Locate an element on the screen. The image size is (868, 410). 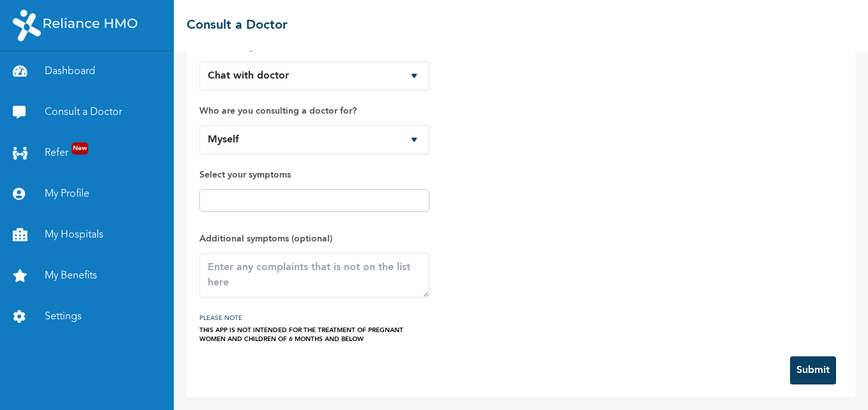
img: RelianceHMO's Logo is located at coordinates (74, 26).